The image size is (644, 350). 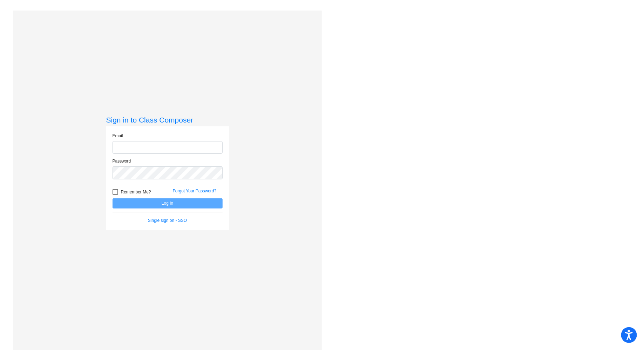 What do you see at coordinates (122, 161) in the screenshot?
I see `label: Password` at bounding box center [122, 161].